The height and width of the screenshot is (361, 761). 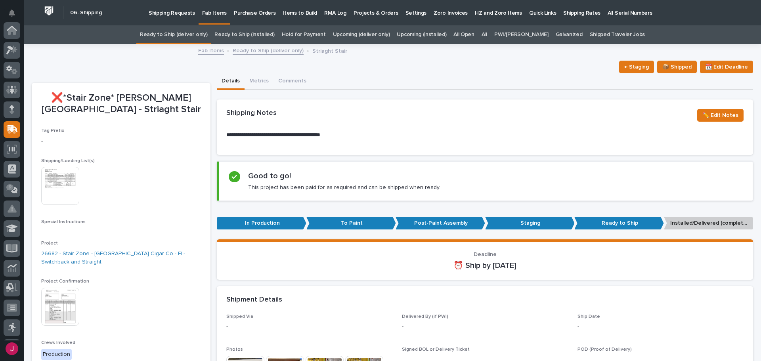 I want to click on span: Tag Prefix, so click(x=53, y=131).